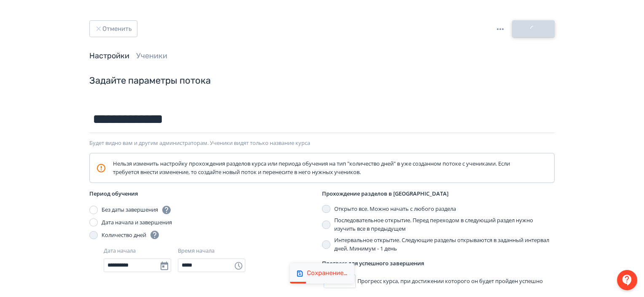 The image size is (644, 297). What do you see at coordinates (196, 250) in the screenshot?
I see `div: Время начала` at bounding box center [196, 250].